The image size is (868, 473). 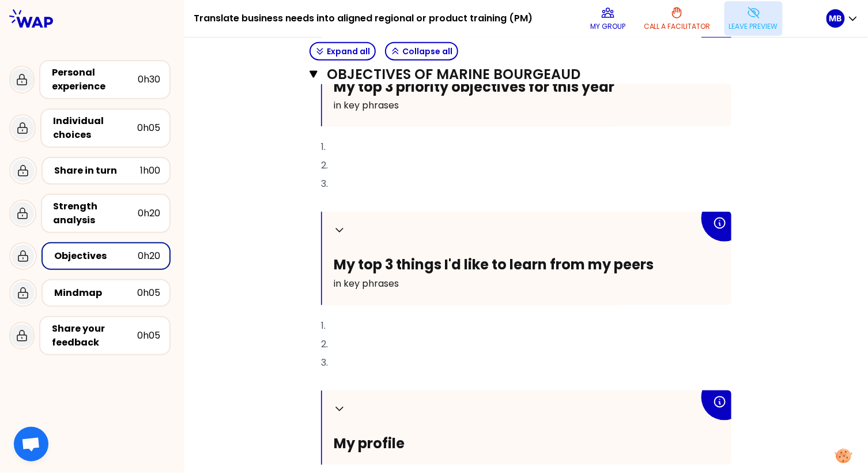 What do you see at coordinates (493, 265) in the screenshot?
I see `span: My top 3 things I'd like to learn from my peers` at bounding box center [493, 265].